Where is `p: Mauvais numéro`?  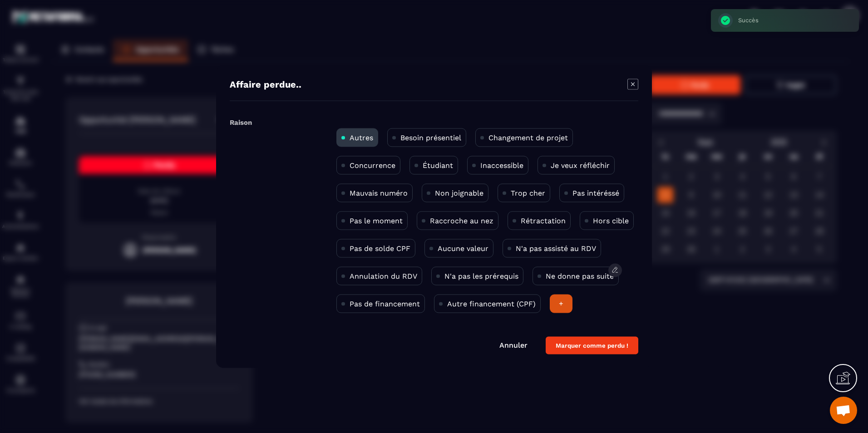
p: Mauvais numéro is located at coordinates (378, 193).